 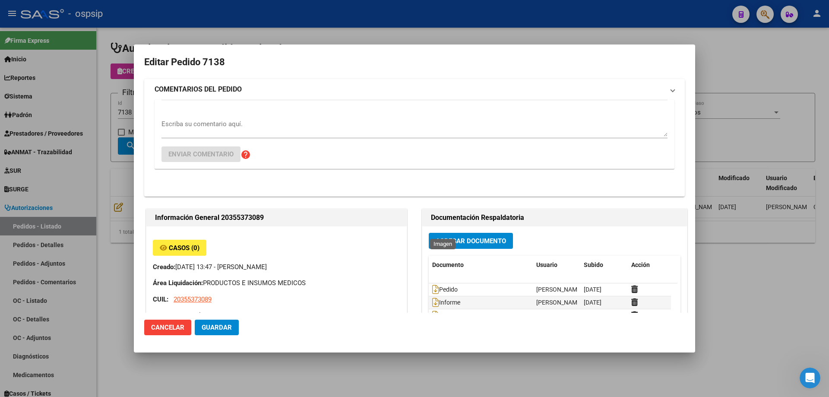 What do you see at coordinates (246, 155) in the screenshot?
I see `mat-icon: help` at bounding box center [246, 155].